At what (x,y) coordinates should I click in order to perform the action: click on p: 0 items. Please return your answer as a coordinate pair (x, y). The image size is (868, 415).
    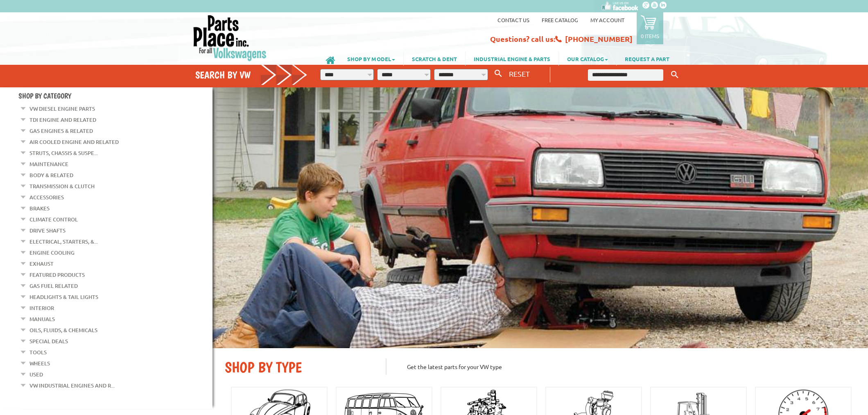
    Looking at the image, I should click on (650, 36).